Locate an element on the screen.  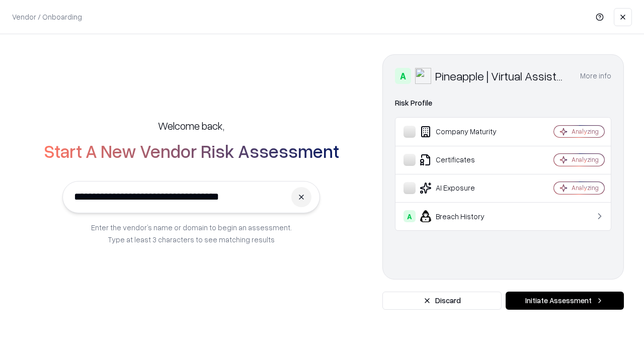
button: Initiate Assessment is located at coordinates (565, 301).